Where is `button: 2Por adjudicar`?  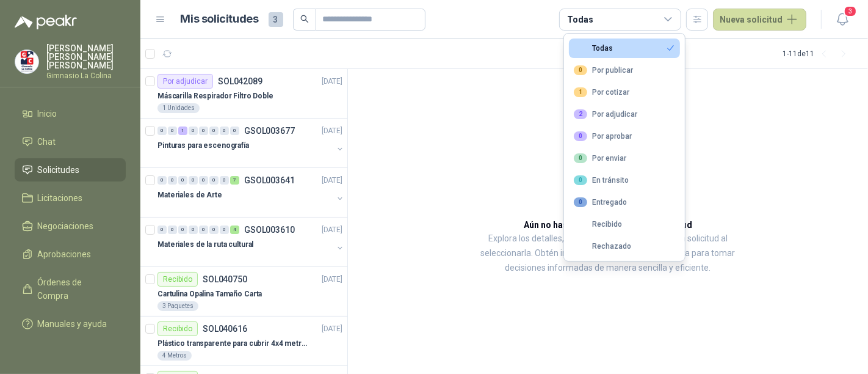
button: 2Por adjudicar is located at coordinates (624, 114).